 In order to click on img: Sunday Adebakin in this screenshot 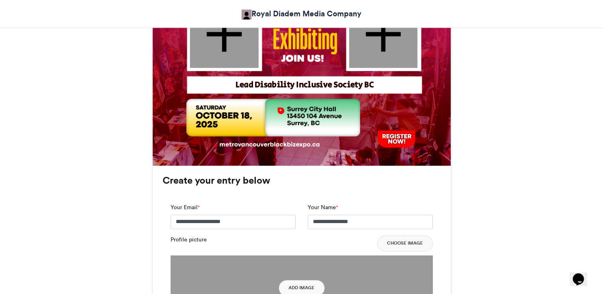, I will do `click(246, 14)`.